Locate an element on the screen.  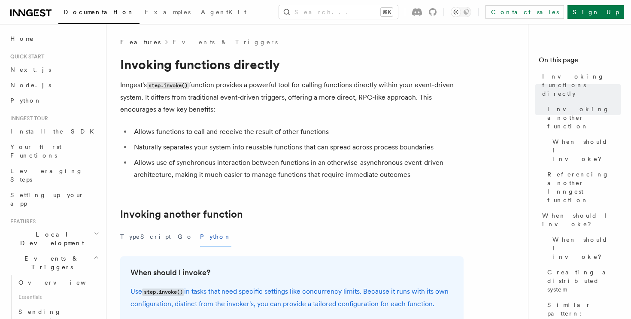
li: Naturally separates your system into reusable functions that can spread across process boundaries is located at coordinates (297, 147).